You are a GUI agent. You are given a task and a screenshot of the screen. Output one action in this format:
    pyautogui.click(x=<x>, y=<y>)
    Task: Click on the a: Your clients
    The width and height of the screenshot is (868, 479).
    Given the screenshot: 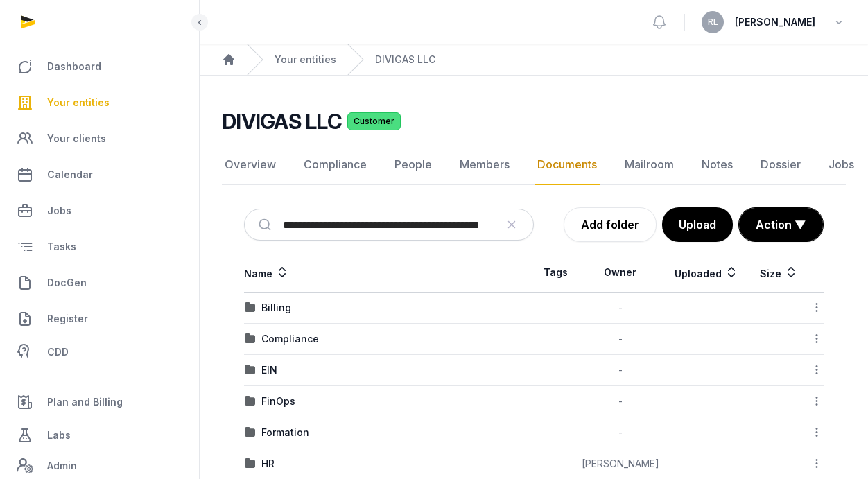 What is the action you would take?
    pyautogui.click(x=99, y=138)
    